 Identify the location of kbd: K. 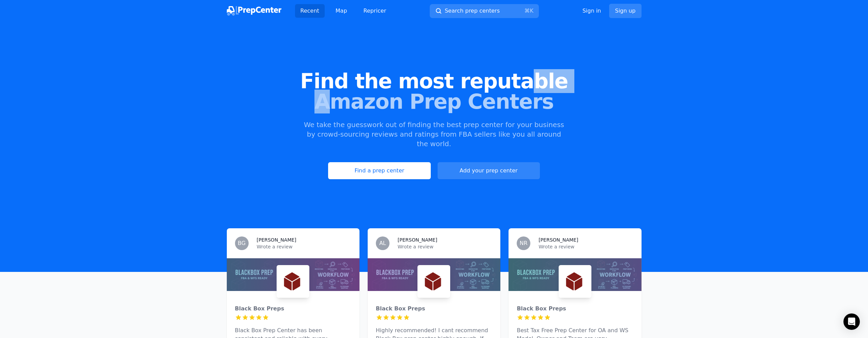
(531, 11).